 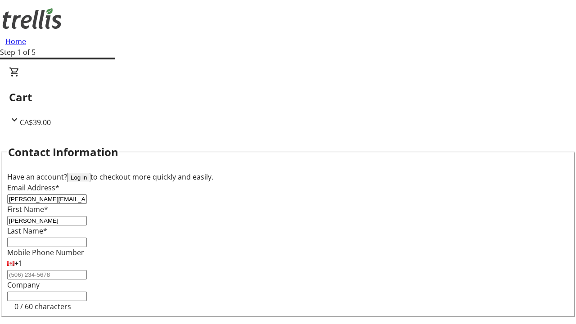 I want to click on label: Mobile Phone Number, so click(x=45, y=252).